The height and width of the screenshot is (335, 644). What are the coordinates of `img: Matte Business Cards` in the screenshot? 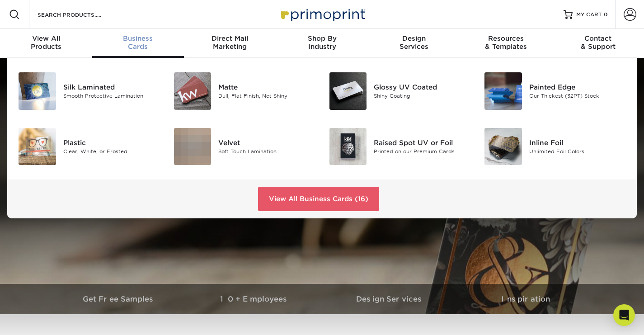 It's located at (193, 91).